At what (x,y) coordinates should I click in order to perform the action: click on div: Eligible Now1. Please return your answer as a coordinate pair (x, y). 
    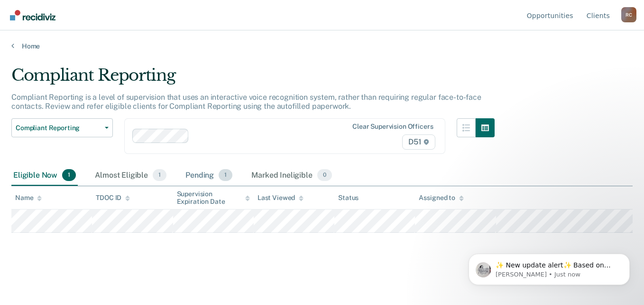
    Looking at the image, I should click on (45, 176).